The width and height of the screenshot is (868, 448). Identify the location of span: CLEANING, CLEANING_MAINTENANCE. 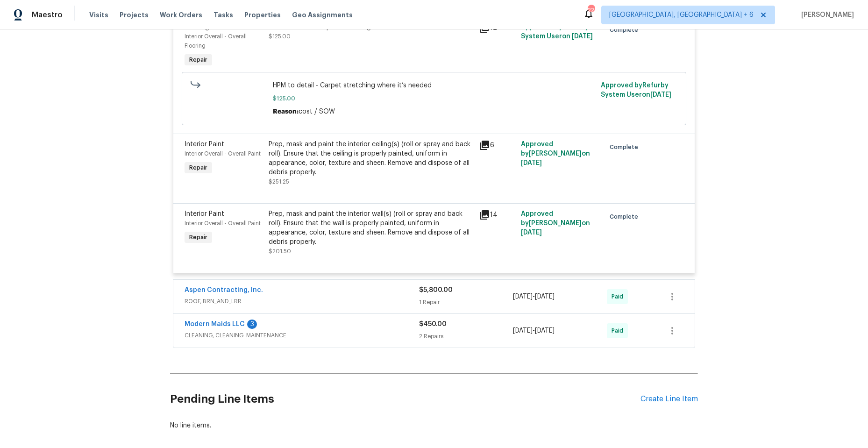
(301, 335).